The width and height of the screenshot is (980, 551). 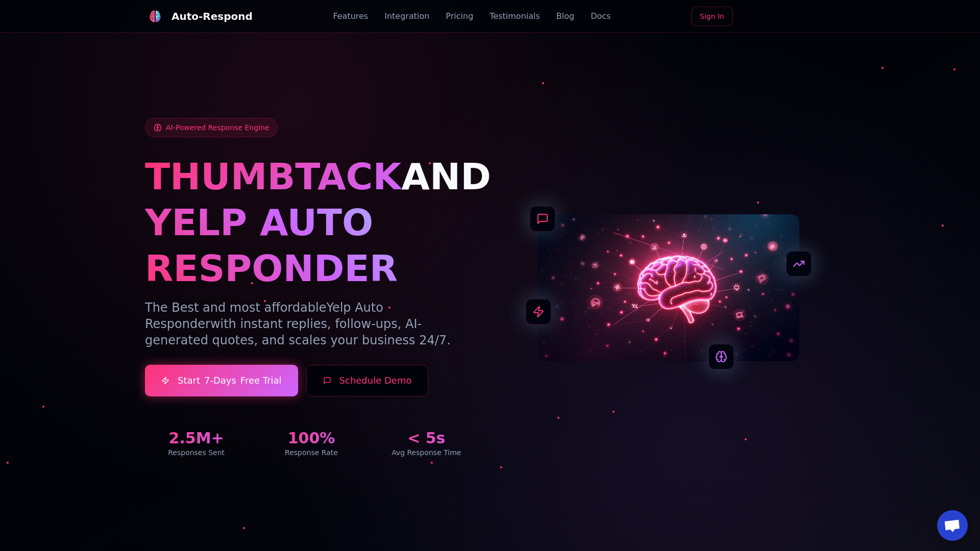 What do you see at coordinates (460, 16) in the screenshot?
I see `a: Pricing` at bounding box center [460, 16].